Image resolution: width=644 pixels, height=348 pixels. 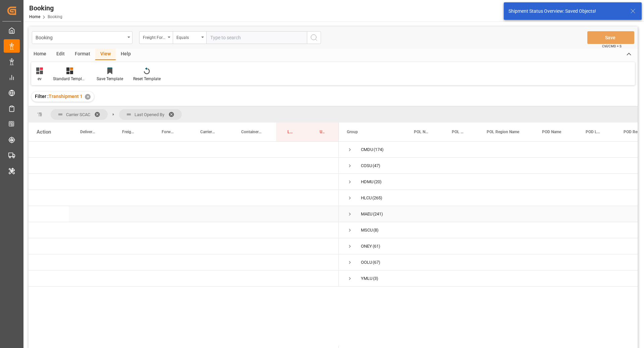 I want to click on span: (61), so click(x=376, y=246).